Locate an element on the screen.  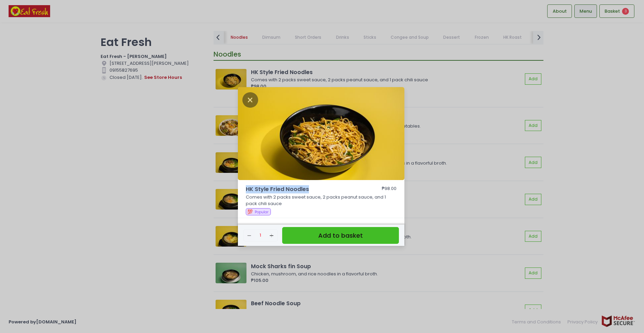
div: ₱98.00 is located at coordinates (389, 189).